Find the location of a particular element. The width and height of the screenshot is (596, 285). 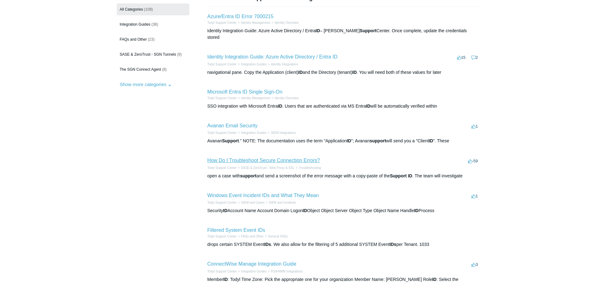

li: PSA/RMM Integrations is located at coordinates (285, 271).